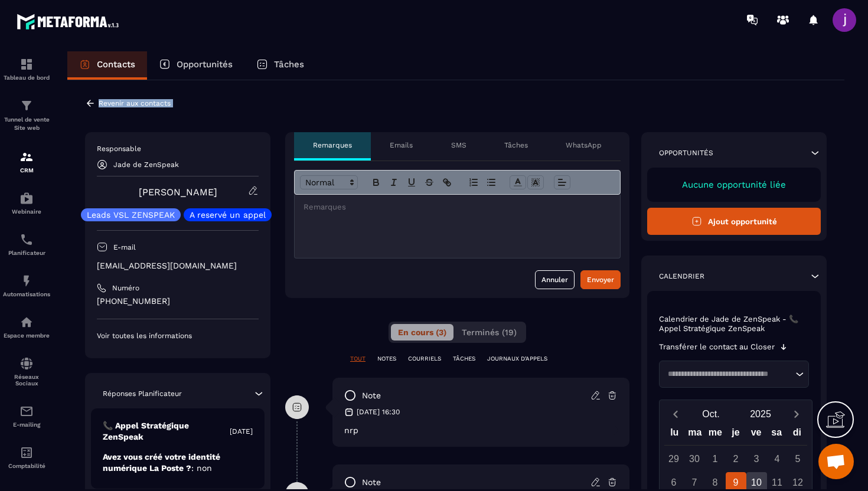  I want to click on a: Opportunités, so click(195, 66).